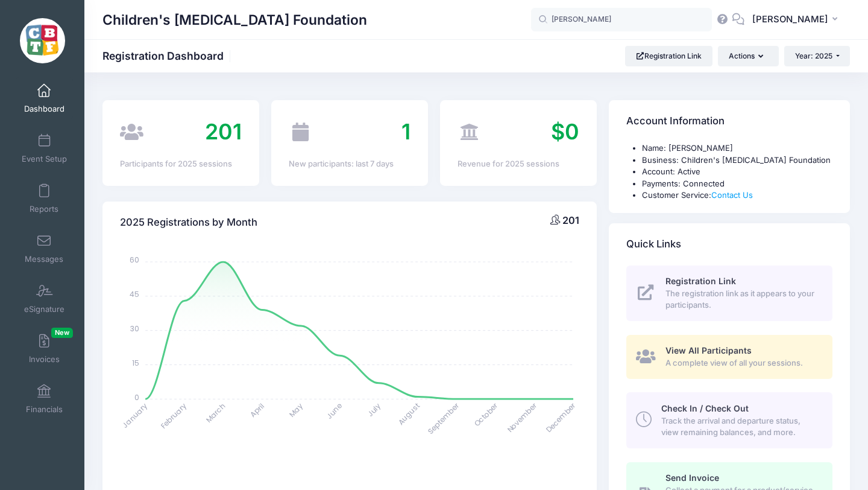 This screenshot has width=868, height=490. I want to click on span: View All Participants, so click(709, 350).